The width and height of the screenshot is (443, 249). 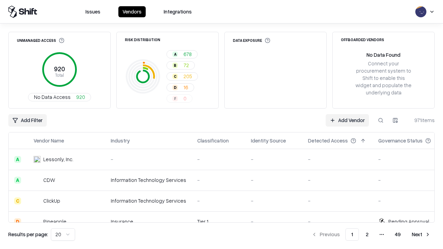 I want to click on button: Integrations, so click(x=178, y=12).